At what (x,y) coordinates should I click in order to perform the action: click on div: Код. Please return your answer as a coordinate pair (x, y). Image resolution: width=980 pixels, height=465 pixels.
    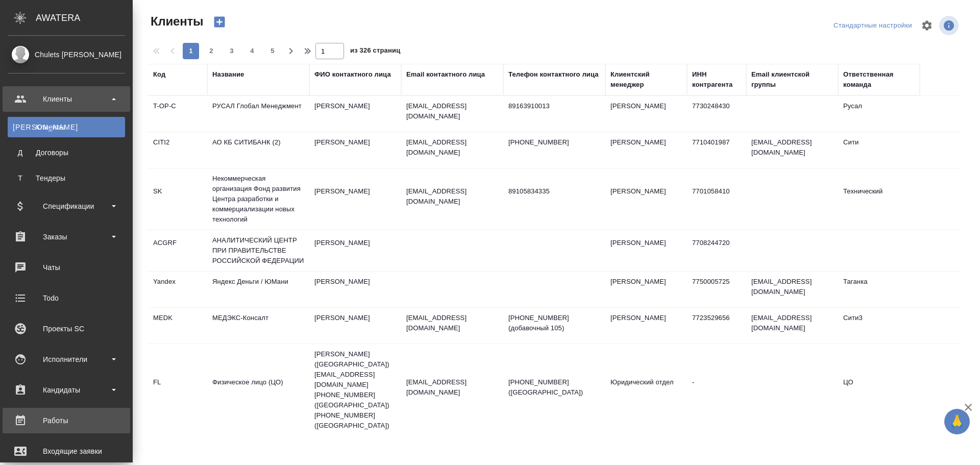
    Looking at the image, I should click on (159, 74).